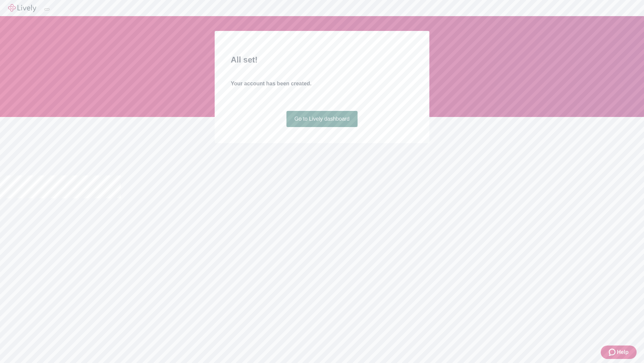 This screenshot has width=644, height=363. What do you see at coordinates (613, 351) in the screenshot?
I see `svg: Zendesk support icon` at bounding box center [613, 351].